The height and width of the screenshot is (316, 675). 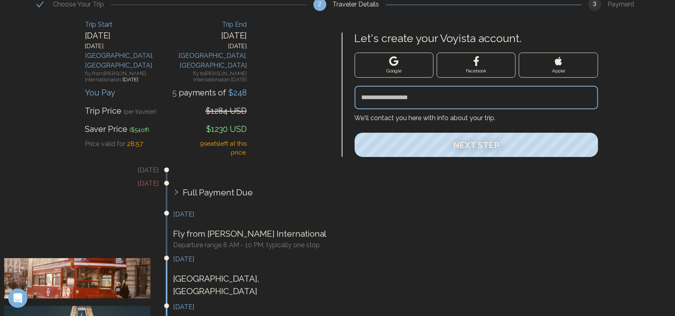 What do you see at coordinates (476, 38) in the screenshot?
I see `label: Let's create your Voyista account.` at bounding box center [476, 38].